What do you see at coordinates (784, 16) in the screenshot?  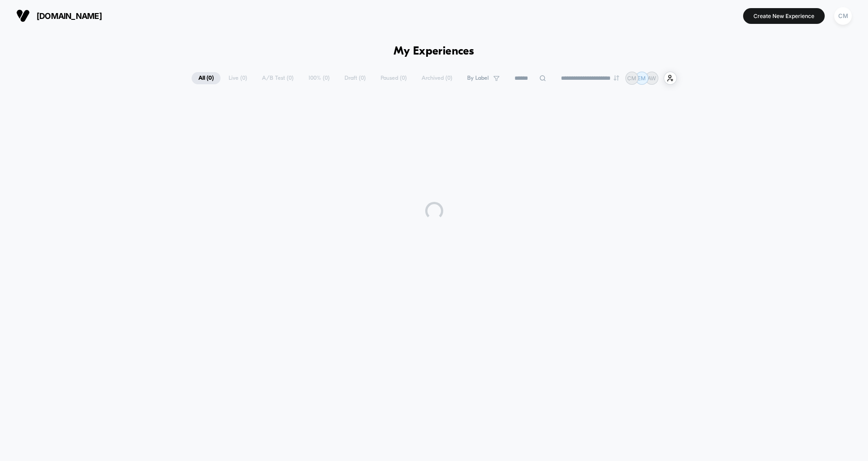 I see `button: Create New Experience` at bounding box center [784, 16].